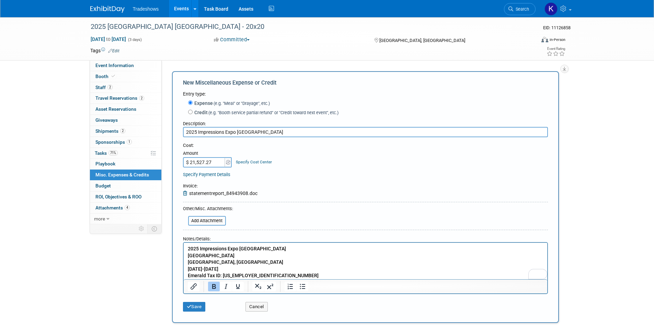 The width and height of the screenshot is (654, 325). I want to click on span: Tasks, so click(106, 153).